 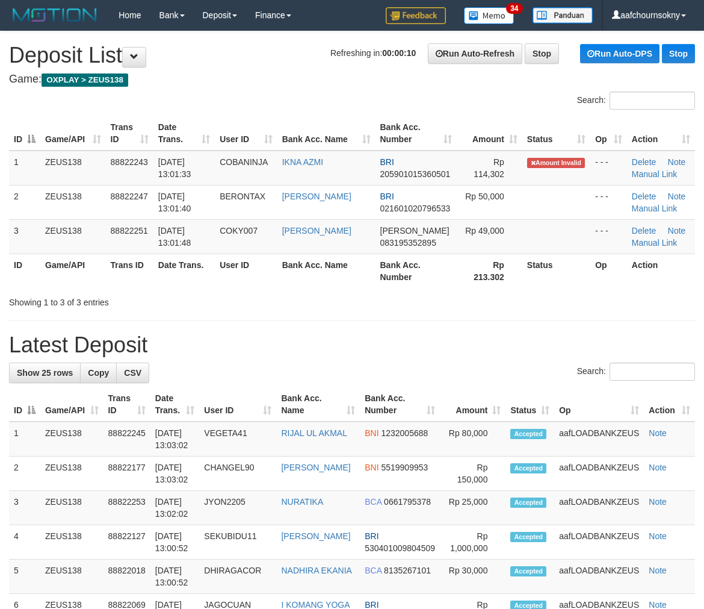 What do you see at coordinates (147, 300) in the screenshot?
I see `div: Showing 1 to 3 of 3 entries` at bounding box center [147, 300].